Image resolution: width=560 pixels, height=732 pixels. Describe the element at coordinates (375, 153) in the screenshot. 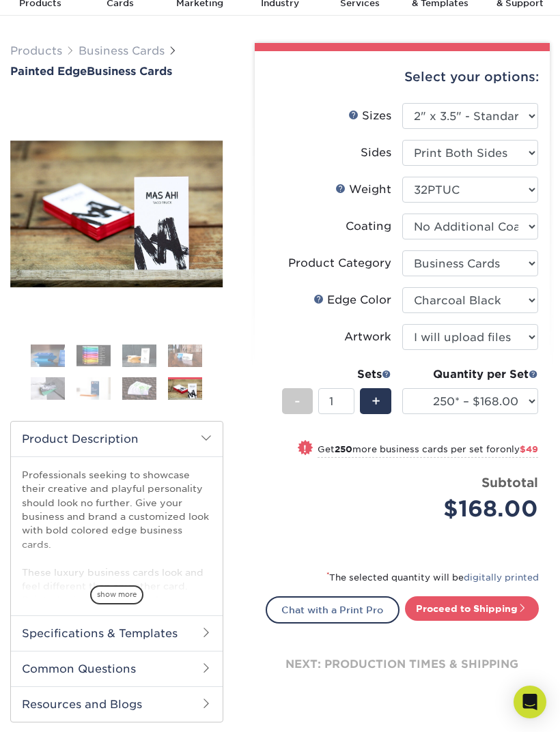

I see `div: Sides` at that location.